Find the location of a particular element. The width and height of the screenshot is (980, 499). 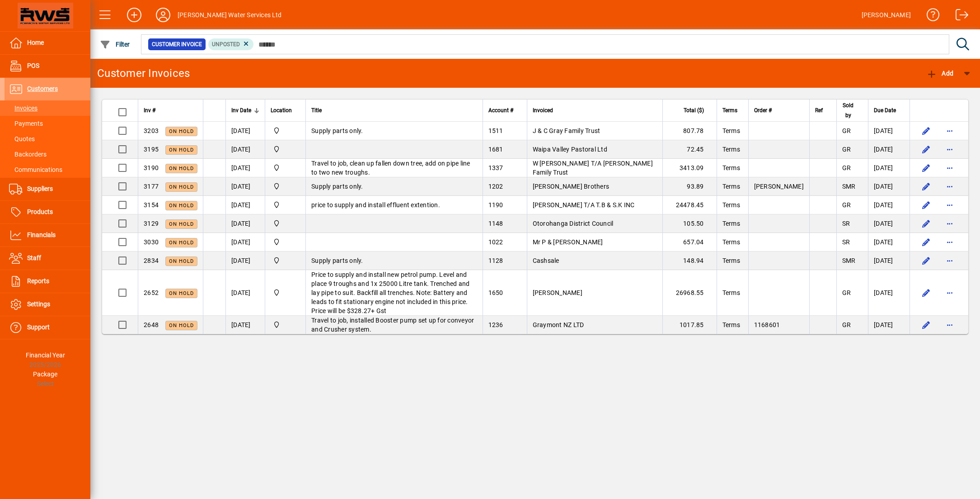

td: 26968.55 is located at coordinates (689, 293).